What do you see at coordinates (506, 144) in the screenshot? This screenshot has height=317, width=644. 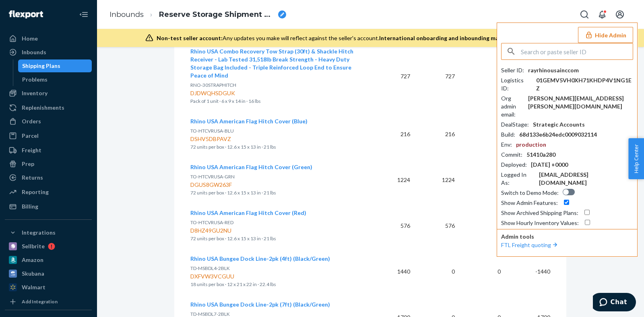 I see `div: Env :` at bounding box center [506, 144].